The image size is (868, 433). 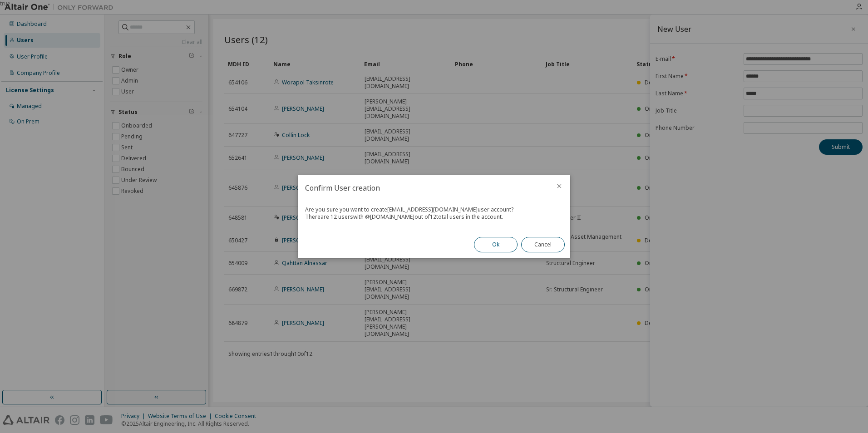 What do you see at coordinates (423, 187) in the screenshot?
I see `h2: Confirm User creation` at bounding box center [423, 187].